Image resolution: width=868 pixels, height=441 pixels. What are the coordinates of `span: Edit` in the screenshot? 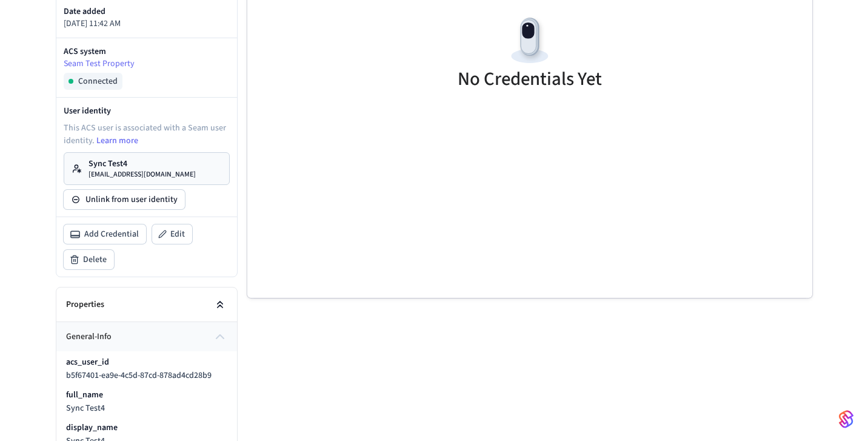 It's located at (178, 234).